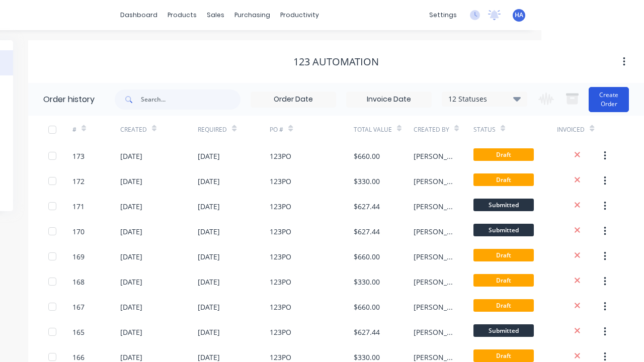 This screenshot has width=644, height=362. I want to click on div: 165, so click(79, 332).